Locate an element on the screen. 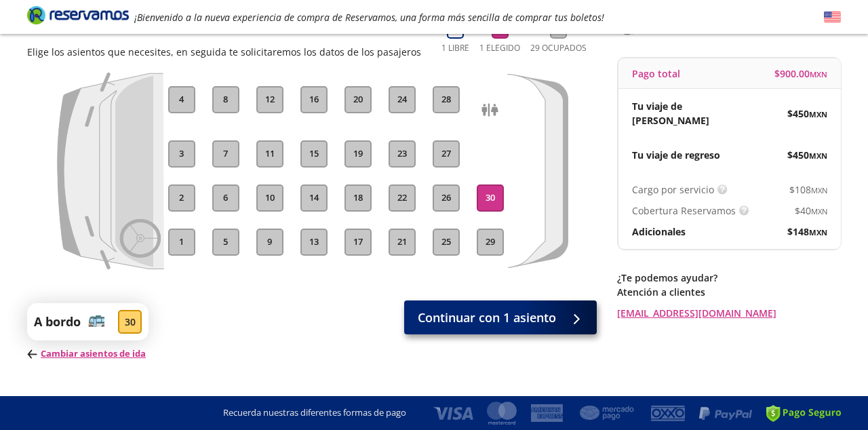 This screenshot has height=430, width=868. button: 19 is located at coordinates (358, 154).